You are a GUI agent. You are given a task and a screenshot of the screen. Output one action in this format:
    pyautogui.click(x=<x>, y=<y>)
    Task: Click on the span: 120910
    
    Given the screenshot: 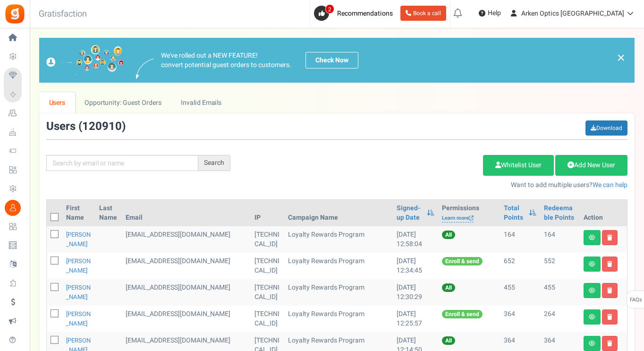 What is the action you would take?
    pyautogui.click(x=102, y=126)
    